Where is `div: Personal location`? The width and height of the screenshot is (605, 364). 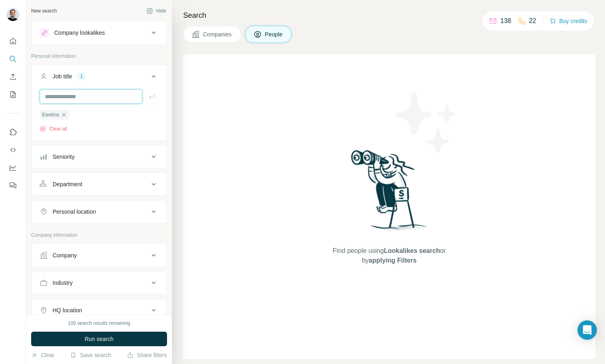
div: Personal location is located at coordinates (74, 212).